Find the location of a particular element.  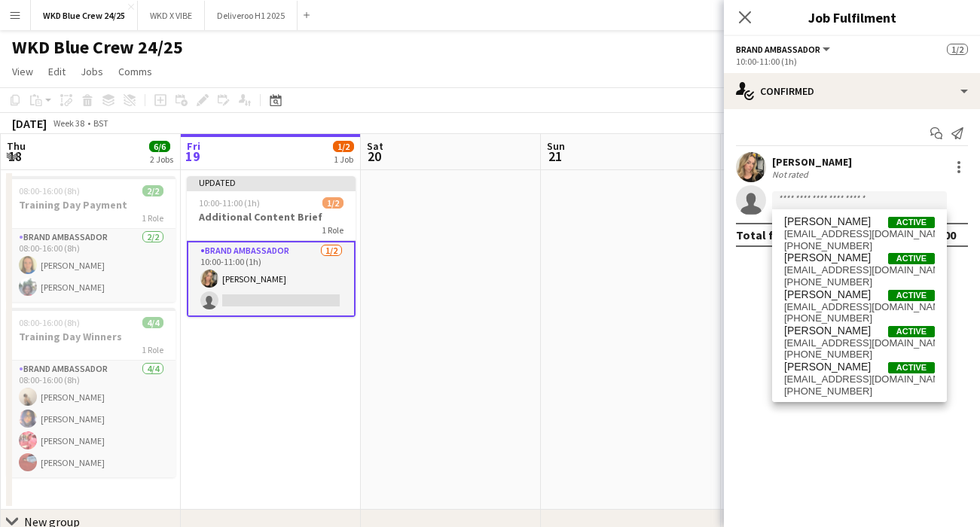

span: Comms is located at coordinates (135, 71).